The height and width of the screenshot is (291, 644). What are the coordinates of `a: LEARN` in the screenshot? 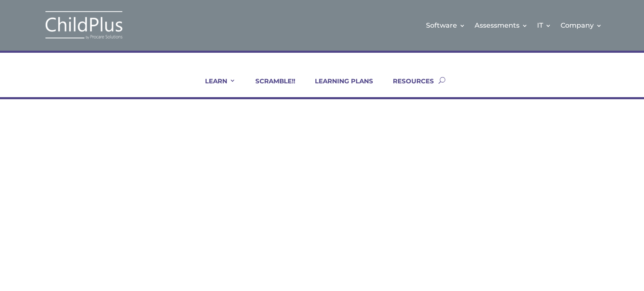 It's located at (215, 87).